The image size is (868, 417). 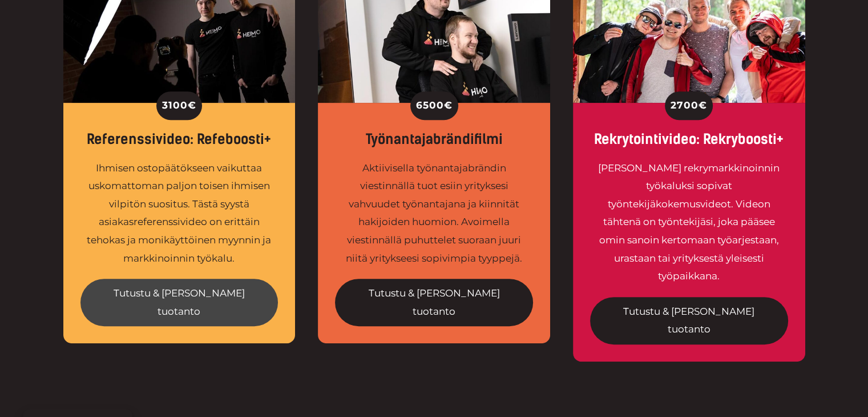 What do you see at coordinates (434, 106) in the screenshot?
I see `div: 6500` at bounding box center [434, 106].